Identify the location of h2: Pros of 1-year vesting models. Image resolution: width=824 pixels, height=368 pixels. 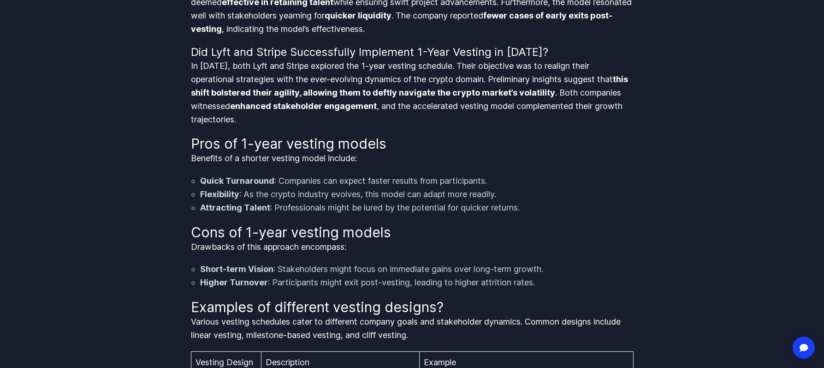
(412, 143).